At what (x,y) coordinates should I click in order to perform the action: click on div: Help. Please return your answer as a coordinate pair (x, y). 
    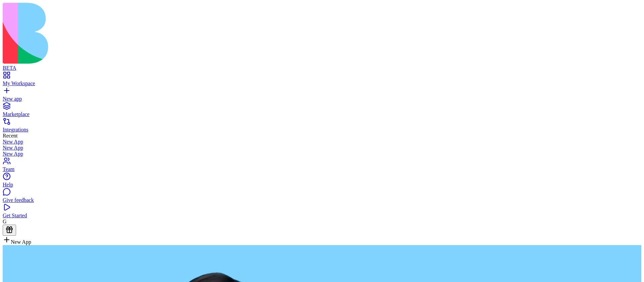
    Looking at the image, I should click on (322, 185).